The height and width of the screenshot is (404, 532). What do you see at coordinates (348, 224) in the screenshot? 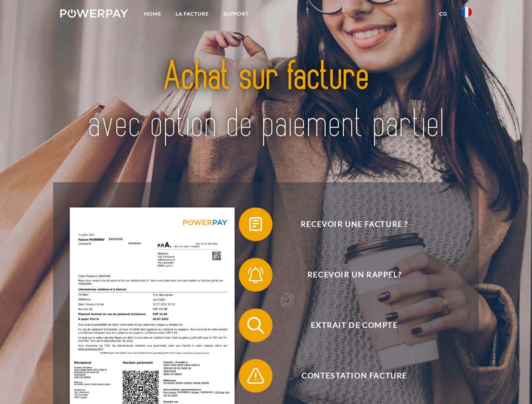
I see `a: Recevoir une facture ?` at bounding box center [348, 224].